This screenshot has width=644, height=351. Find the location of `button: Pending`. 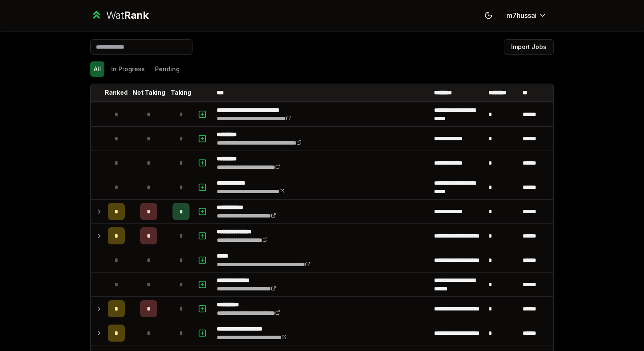

button: Pending is located at coordinates (168, 69).